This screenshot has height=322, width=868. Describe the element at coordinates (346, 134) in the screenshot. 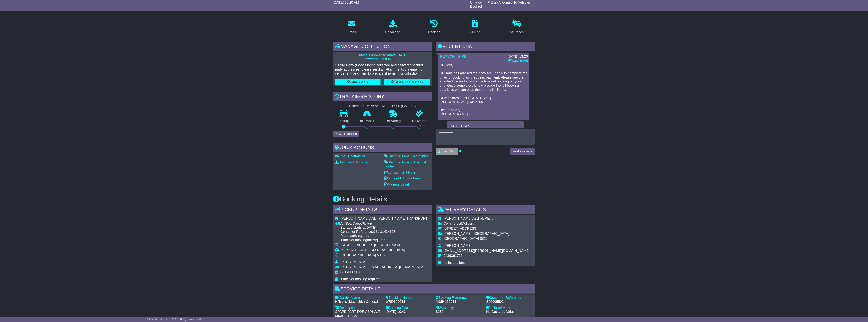

I see `button: View Full Tracking` at that location.